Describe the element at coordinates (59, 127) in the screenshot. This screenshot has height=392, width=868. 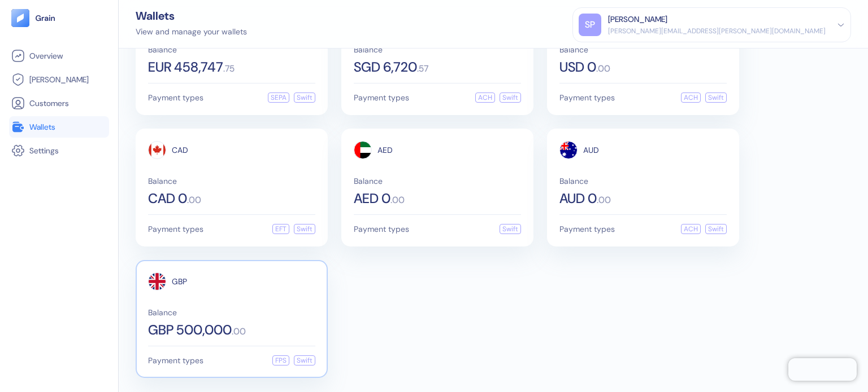
I see `a: Wallets` at that location.